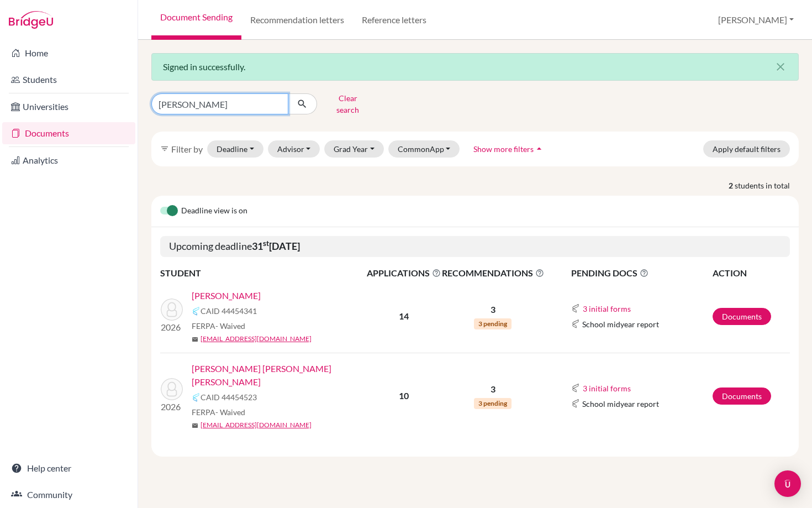 The height and width of the screenshot is (508, 812). I want to click on th: ACTION, so click(751, 273).